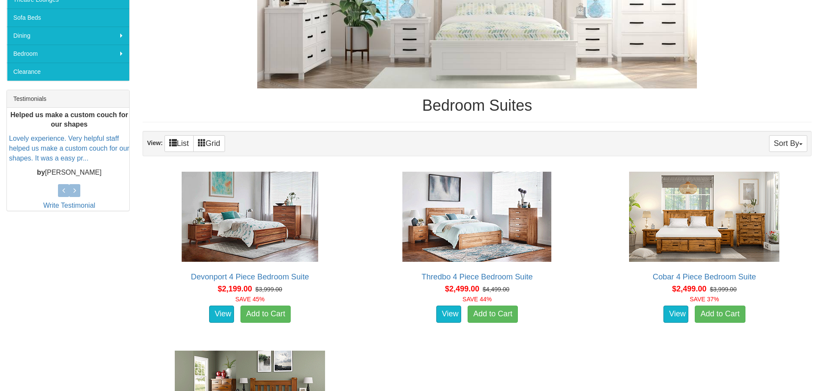 The image size is (818, 391). Describe the element at coordinates (69, 120) in the screenshot. I see `b: Helped us make a custom couch for our shapes` at that location.